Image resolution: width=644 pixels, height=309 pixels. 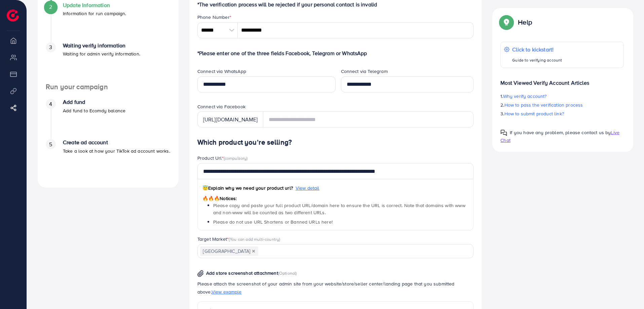 I want to click on span: 4, so click(x=51, y=104).